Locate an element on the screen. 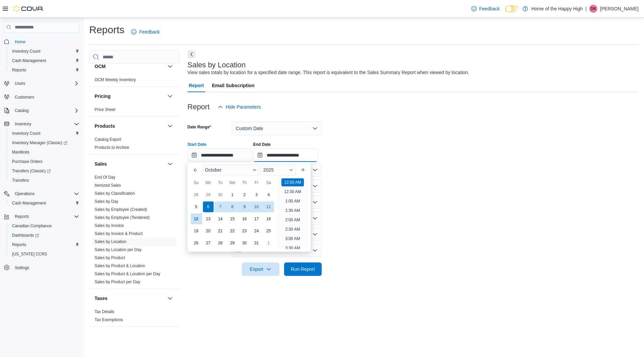 The image size is (644, 357). span: Email Subscription is located at coordinates (233, 85).